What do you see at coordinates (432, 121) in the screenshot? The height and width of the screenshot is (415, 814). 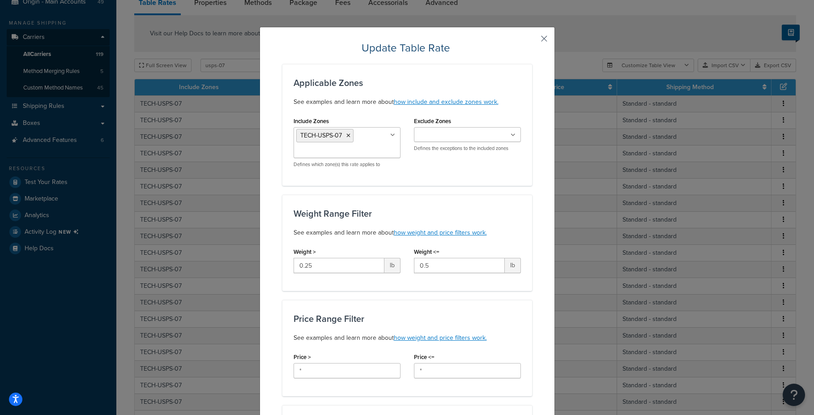 I see `label: Exclude Zones` at bounding box center [432, 121].